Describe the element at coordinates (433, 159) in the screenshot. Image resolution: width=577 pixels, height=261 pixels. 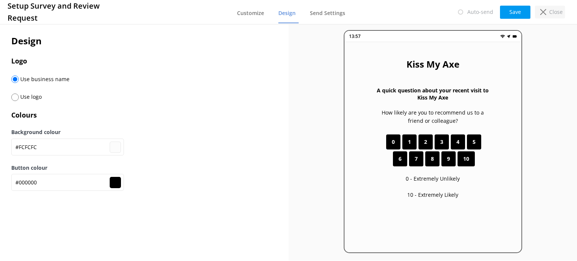
I see `span: 8` at that location.